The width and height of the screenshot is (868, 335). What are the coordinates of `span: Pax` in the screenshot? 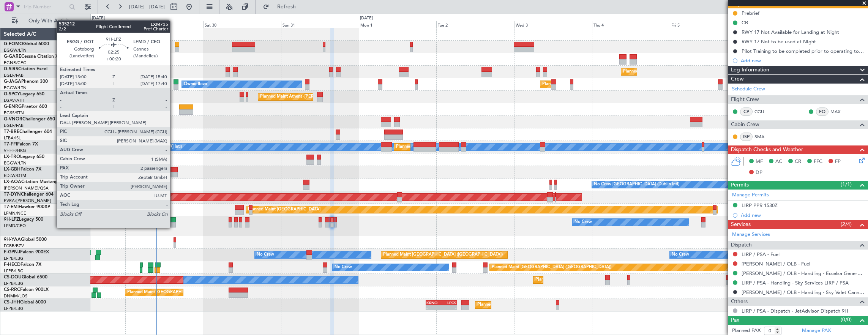 It's located at (735, 320).